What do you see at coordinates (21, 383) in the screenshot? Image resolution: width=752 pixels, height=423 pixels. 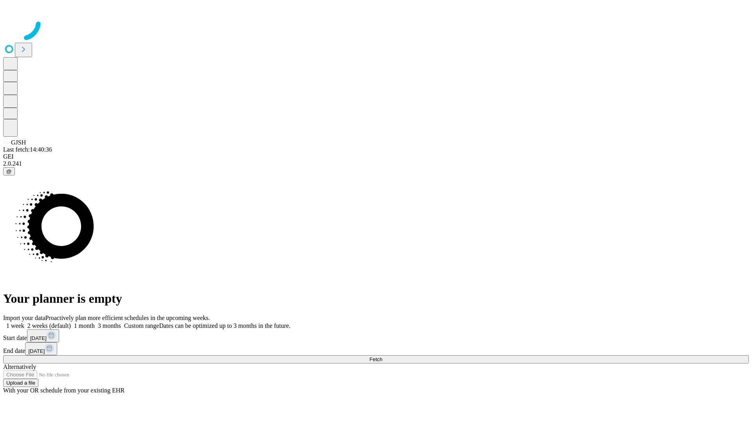 I see `button: Upload a file` at bounding box center [21, 383].